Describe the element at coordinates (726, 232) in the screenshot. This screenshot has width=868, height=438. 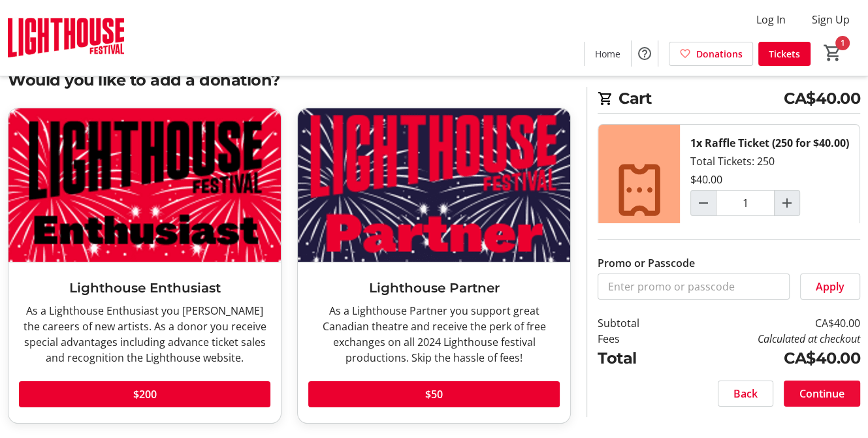
I see `button: Remove` at that location.